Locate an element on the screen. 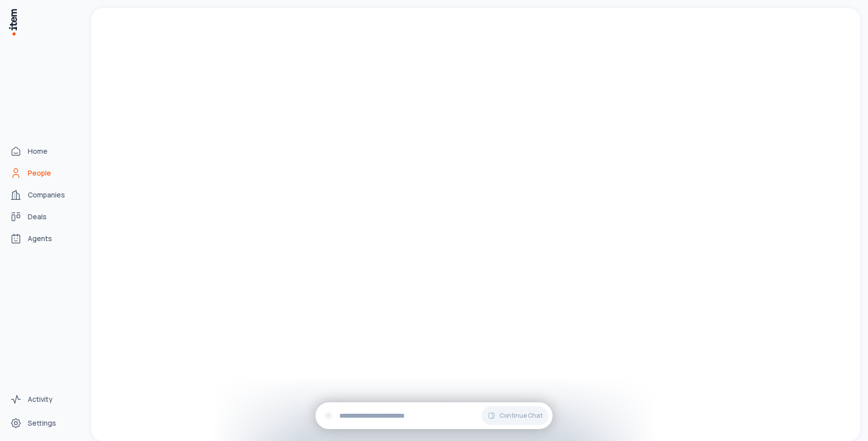 The width and height of the screenshot is (868, 441). span: People is located at coordinates (39, 173).